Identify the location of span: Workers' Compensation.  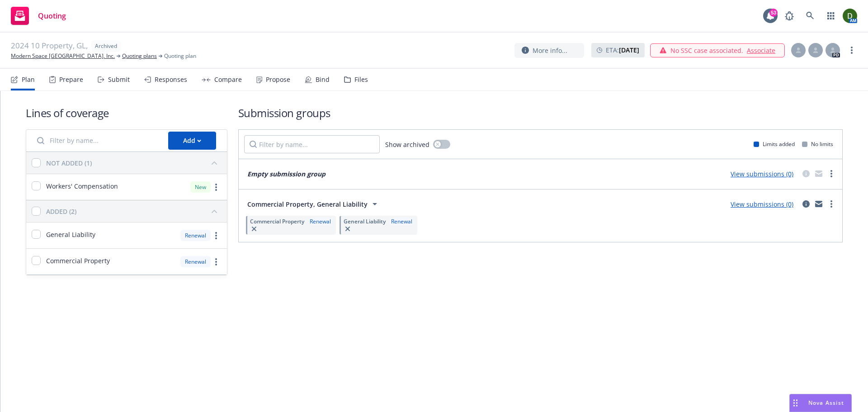
(82, 186).